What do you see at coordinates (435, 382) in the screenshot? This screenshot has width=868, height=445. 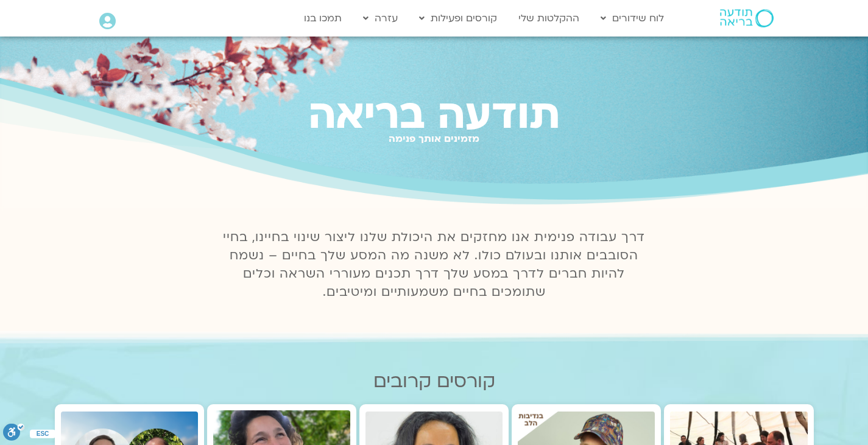 I see `h2: קורסים קרובים` at bounding box center [435, 382].